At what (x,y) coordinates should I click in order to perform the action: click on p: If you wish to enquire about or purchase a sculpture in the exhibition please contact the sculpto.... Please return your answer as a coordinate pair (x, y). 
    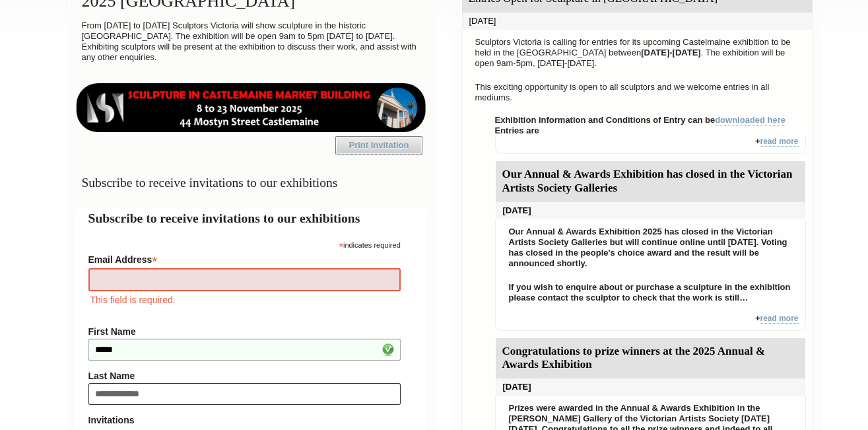
    Looking at the image, I should click on (650, 293).